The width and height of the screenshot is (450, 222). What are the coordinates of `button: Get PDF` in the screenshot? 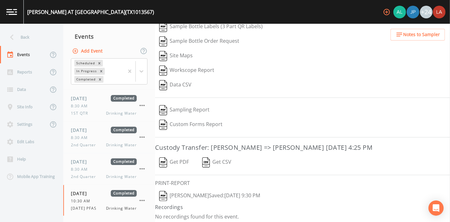 It's located at (174, 162).